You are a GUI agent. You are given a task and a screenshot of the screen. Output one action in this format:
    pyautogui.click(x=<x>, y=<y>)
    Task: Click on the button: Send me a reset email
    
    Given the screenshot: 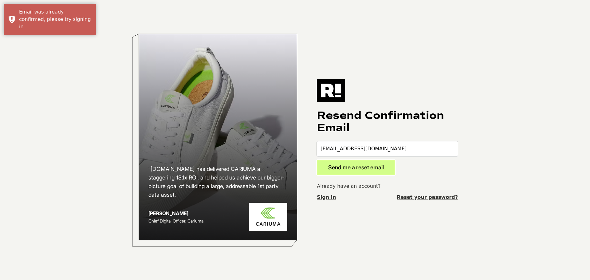 What is the action you would take?
    pyautogui.click(x=356, y=168)
    